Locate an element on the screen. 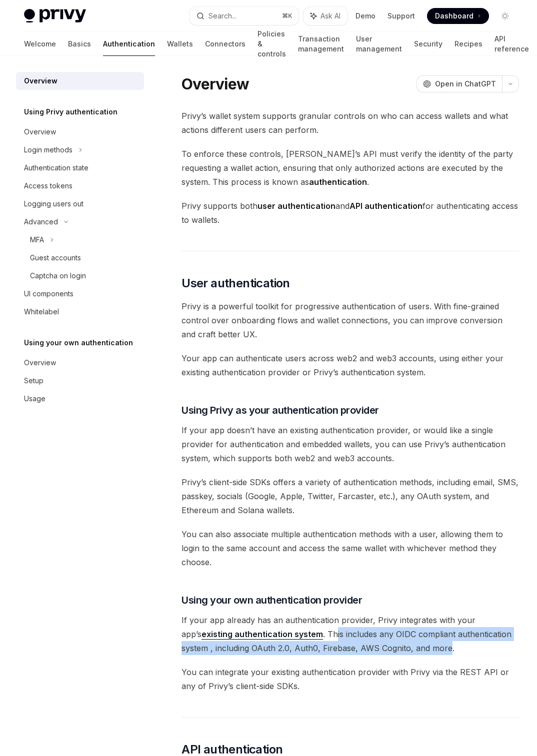 The width and height of the screenshot is (537, 756). a: Captcha on login is located at coordinates (80, 276).